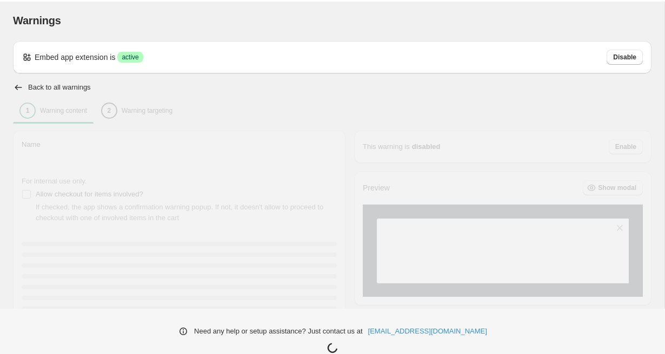 The height and width of the screenshot is (354, 665). I want to click on span: Disable, so click(624, 57).